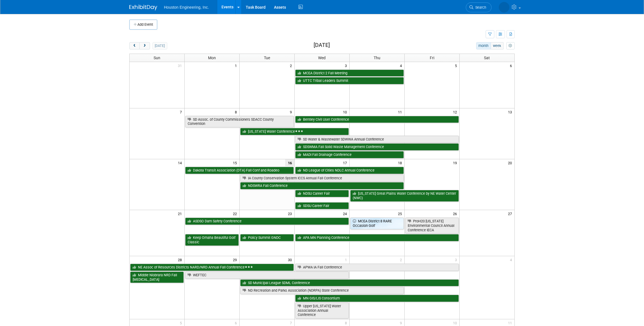 The height and width of the screenshot is (326, 644). Describe the element at coordinates (456, 213) in the screenshot. I see `span: 26` at that location.